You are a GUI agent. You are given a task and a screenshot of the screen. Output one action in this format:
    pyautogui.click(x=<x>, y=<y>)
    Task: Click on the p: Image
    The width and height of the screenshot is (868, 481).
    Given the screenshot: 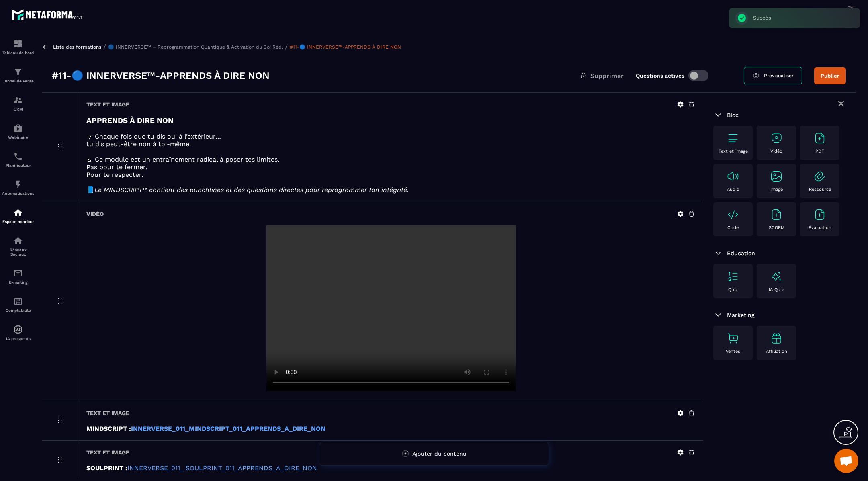 What is the action you would take?
    pyautogui.click(x=777, y=189)
    